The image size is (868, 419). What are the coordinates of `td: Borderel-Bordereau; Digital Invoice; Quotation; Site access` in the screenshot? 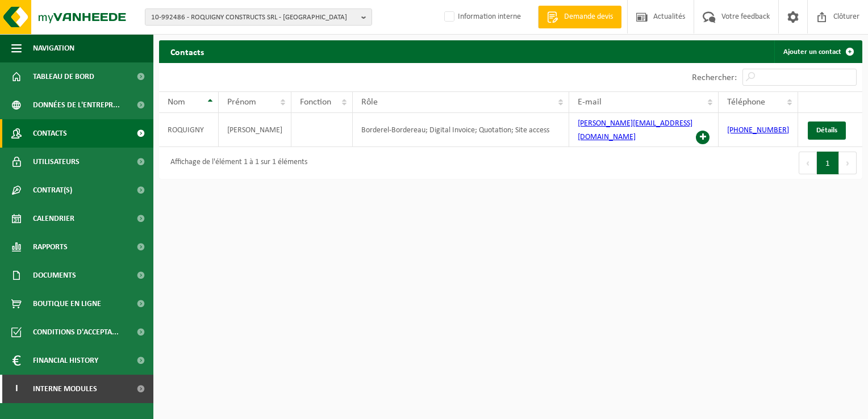 It's located at (460, 130).